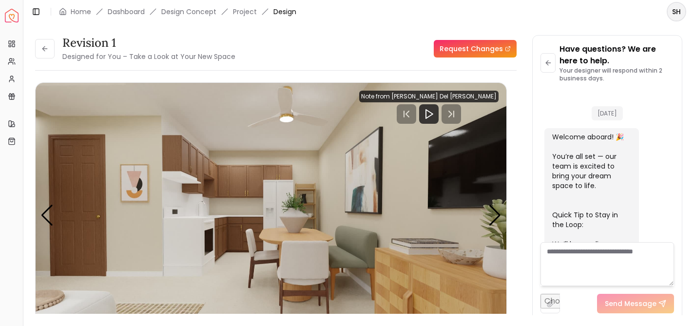 Image resolution: width=694 pixels, height=326 pixels. I want to click on div: Previous slide, so click(47, 215).